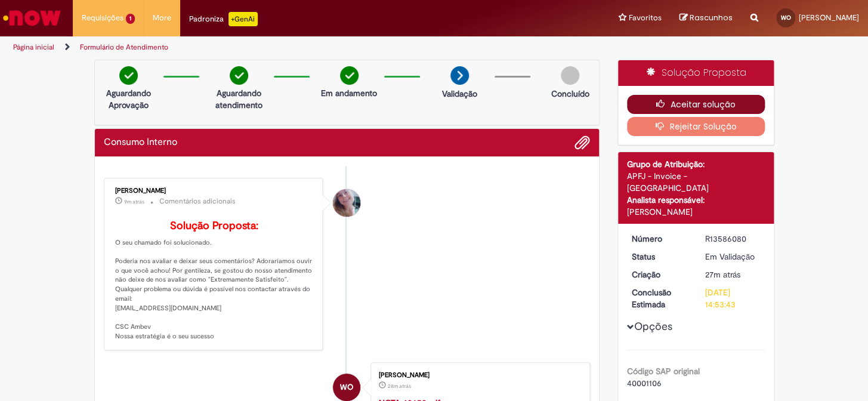 This screenshot has width=868, height=401. Describe the element at coordinates (399, 387) in the screenshot. I see `span: 28m atrás` at that location.